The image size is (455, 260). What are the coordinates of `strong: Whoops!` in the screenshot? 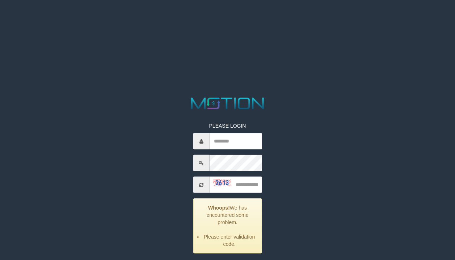 It's located at (219, 208).